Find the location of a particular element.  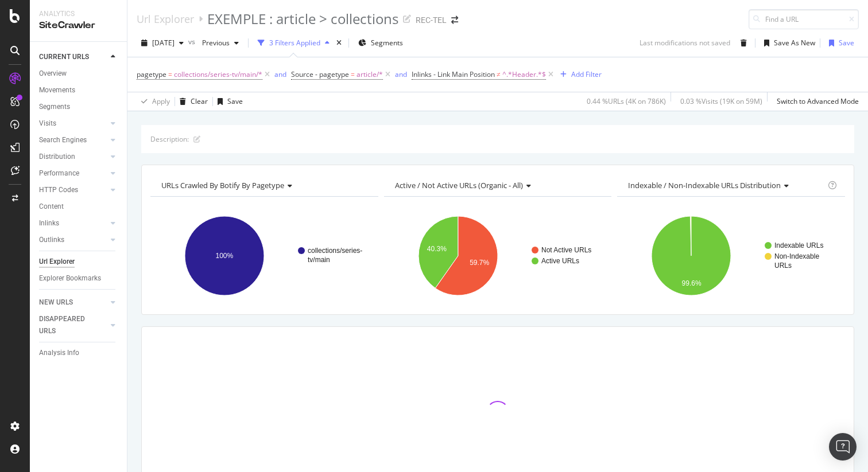

div: Add Filter is located at coordinates (586, 74).